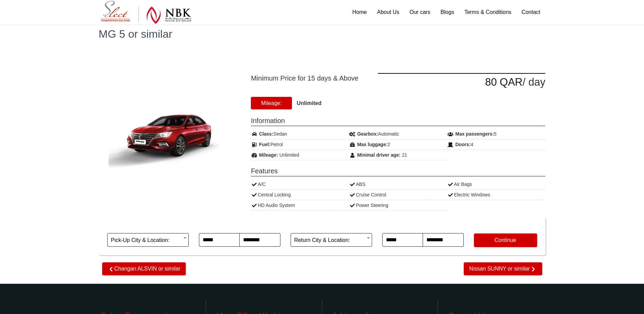  What do you see at coordinates (240, 227) in the screenshot?
I see `span: Pick-Up Date` at bounding box center [240, 227].